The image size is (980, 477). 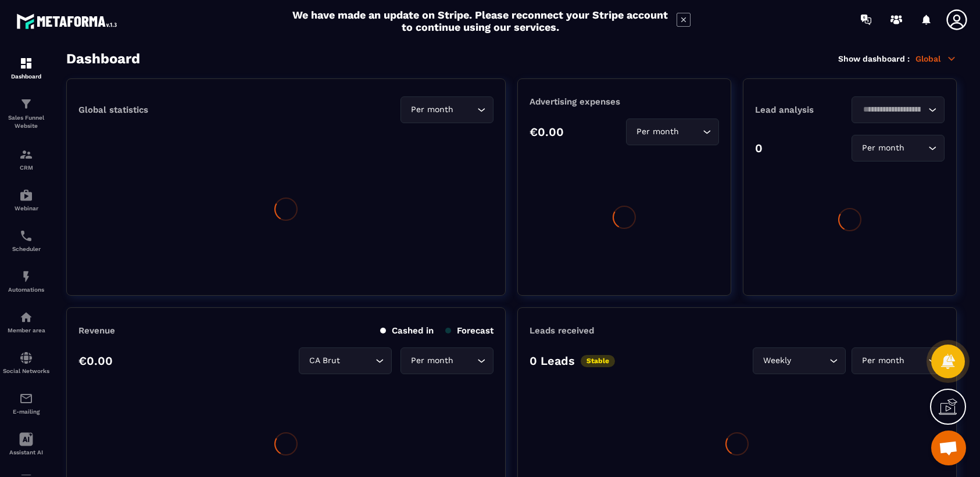 What do you see at coordinates (96, 331) in the screenshot?
I see `p: Revenue` at bounding box center [96, 331].